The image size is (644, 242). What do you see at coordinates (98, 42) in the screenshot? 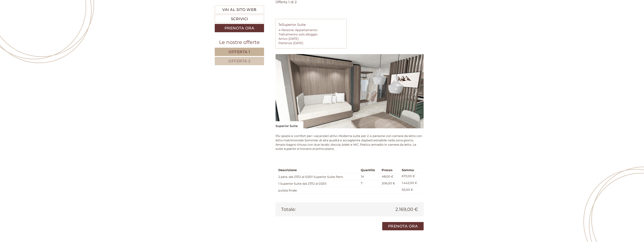
I see `div: Lei` at bounding box center [98, 42].